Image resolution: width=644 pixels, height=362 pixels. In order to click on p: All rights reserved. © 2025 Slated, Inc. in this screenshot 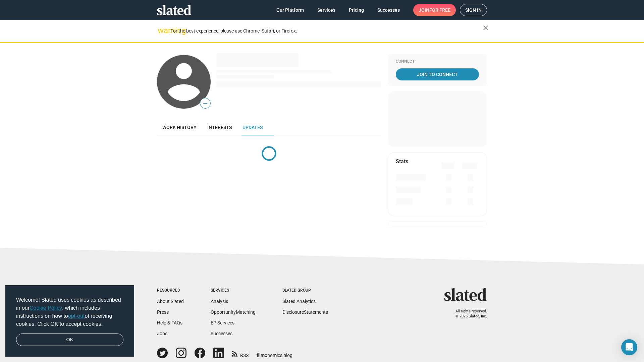, I will do `click(468, 313)`.